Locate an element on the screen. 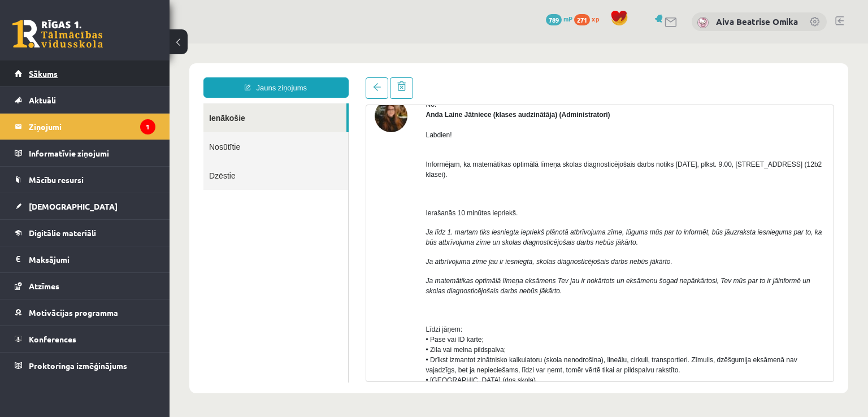 The height and width of the screenshot is (417, 868). a: Sākums is located at coordinates (84, 74).